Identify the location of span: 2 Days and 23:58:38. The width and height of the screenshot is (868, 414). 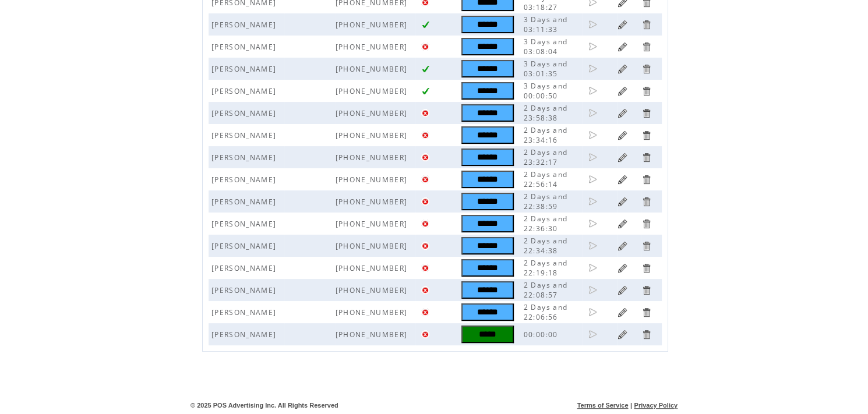
(545, 113).